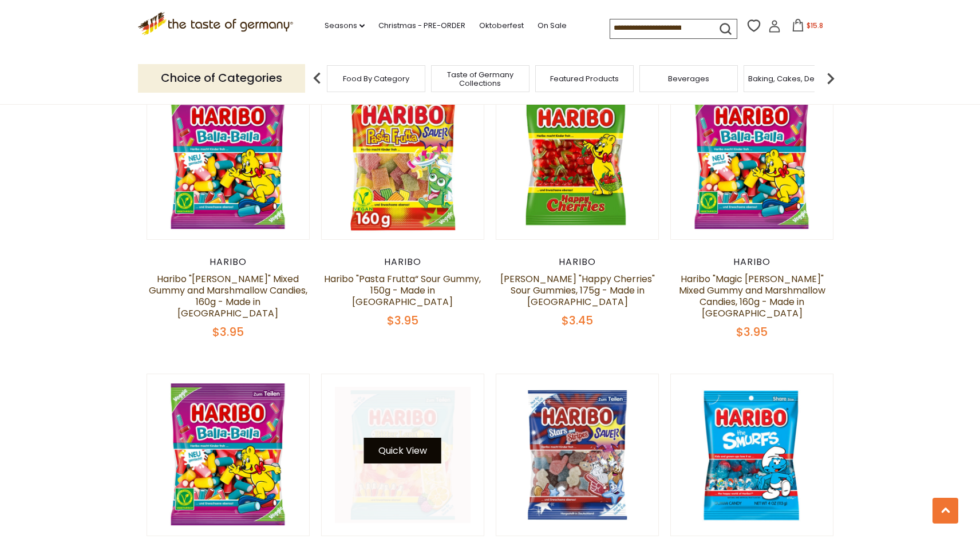  I want to click on button: $15.8, so click(807, 27).